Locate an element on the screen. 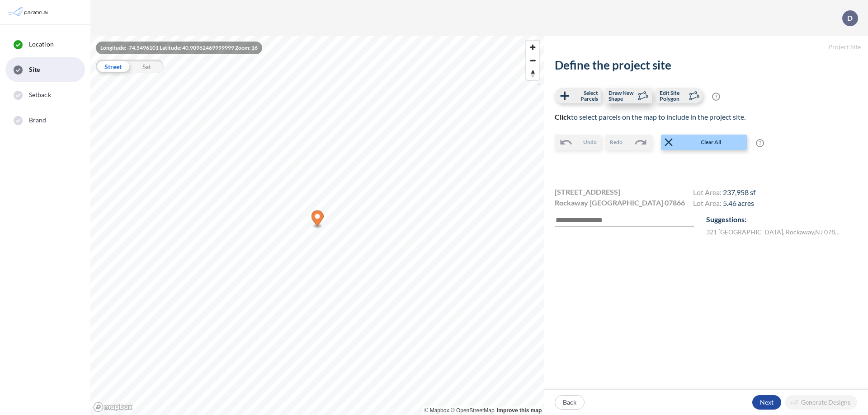 Image resolution: width=868 pixels, height=415 pixels. div: Sat is located at coordinates (147, 66).